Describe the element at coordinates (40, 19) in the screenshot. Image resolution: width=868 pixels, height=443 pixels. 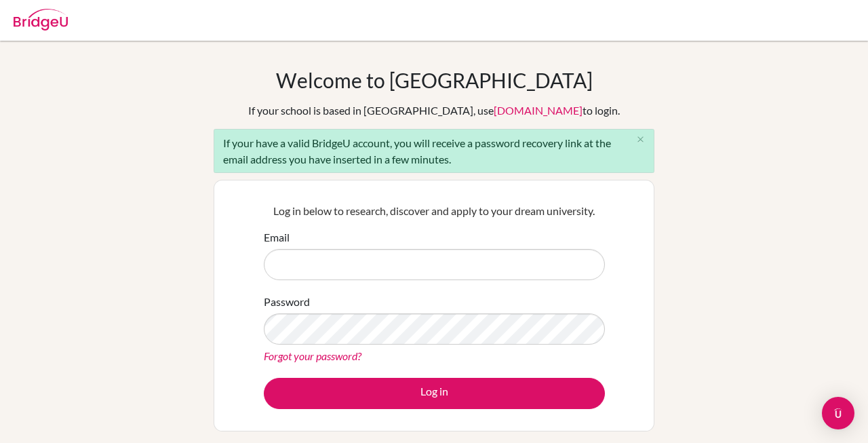
I see `img: Bridge-U` at that location.